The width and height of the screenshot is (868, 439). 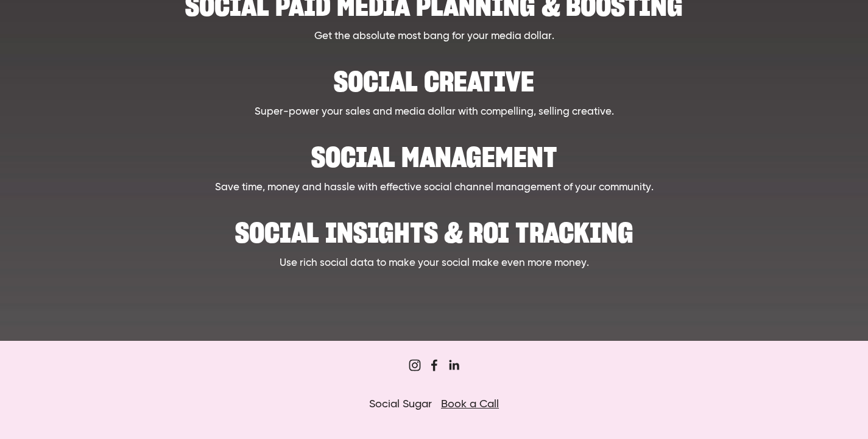 What do you see at coordinates (434, 239) in the screenshot?
I see `a: Social Insights & ROI Tracking Use rich social data to make your social make even more money.` at bounding box center [434, 239].